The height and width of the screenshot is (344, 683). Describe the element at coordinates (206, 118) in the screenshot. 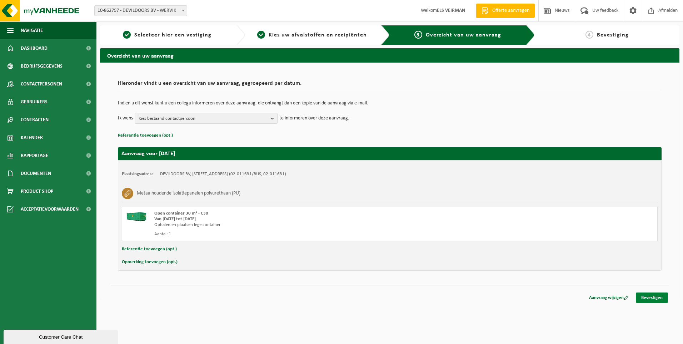

I see `button: Kies bestaand contactpersoon` at that location.